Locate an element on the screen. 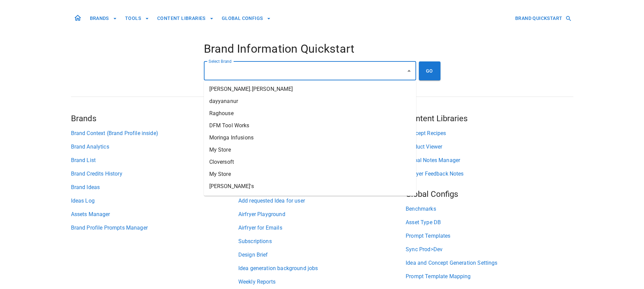 Image resolution: width=644 pixels, height=289 pixels. h5: Brands is located at coordinates (154, 119).